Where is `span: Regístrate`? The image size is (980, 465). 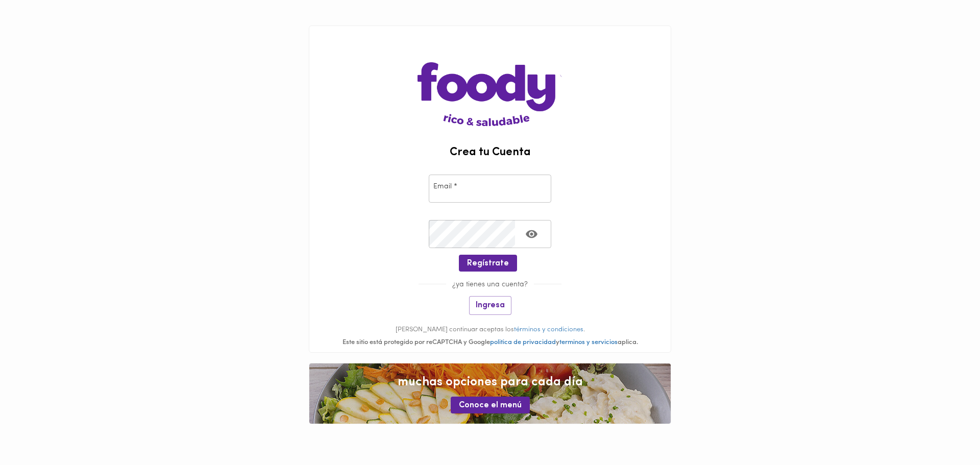 span: Regístrate is located at coordinates (488, 263).